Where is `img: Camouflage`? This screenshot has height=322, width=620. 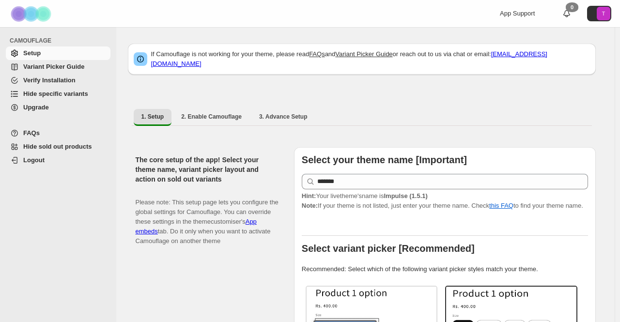 img: Camouflage is located at coordinates (32, 14).